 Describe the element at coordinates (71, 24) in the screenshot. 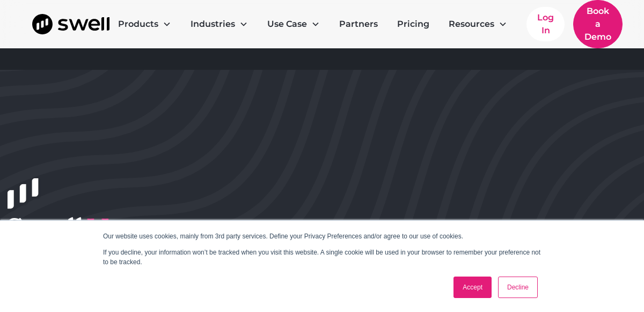

I see `a: home` at that location.